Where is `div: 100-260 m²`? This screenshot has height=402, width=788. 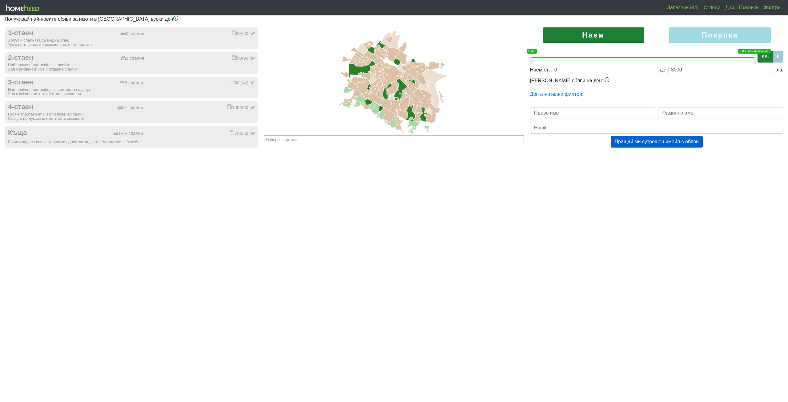 div: 100-260 m² is located at coordinates (241, 107).